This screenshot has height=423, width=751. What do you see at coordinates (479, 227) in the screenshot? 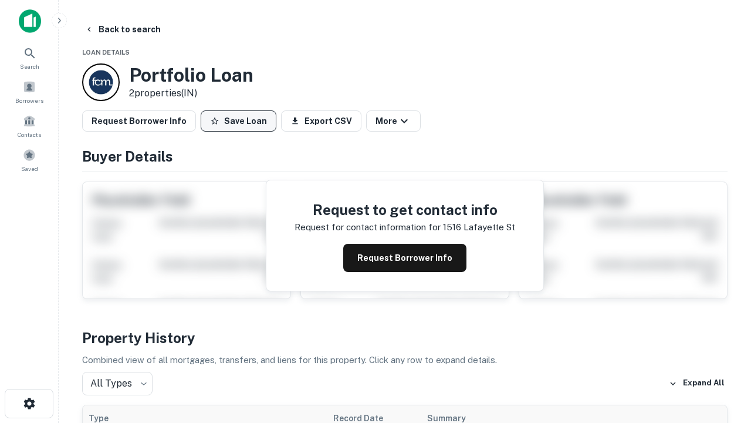
I see `p: 1516 lafayette st` at bounding box center [479, 227].